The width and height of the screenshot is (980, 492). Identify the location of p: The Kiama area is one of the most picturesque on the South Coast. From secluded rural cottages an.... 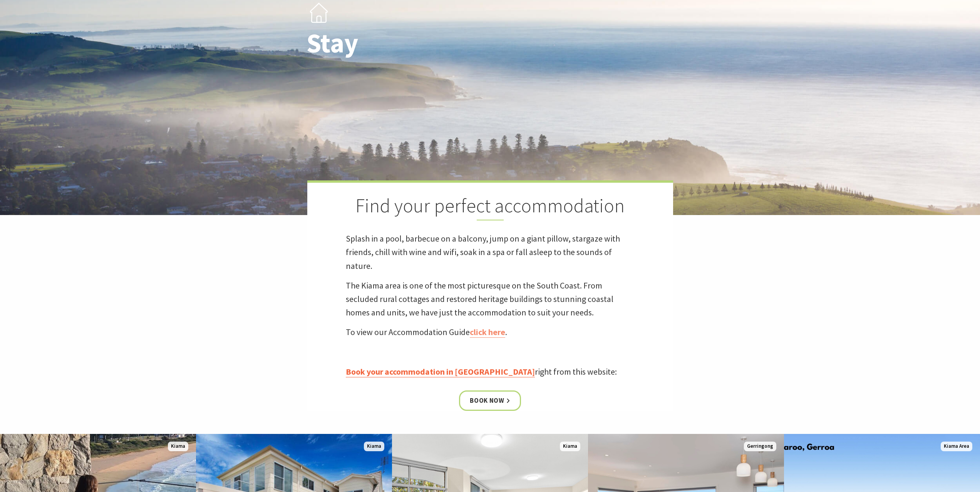
(490, 300).